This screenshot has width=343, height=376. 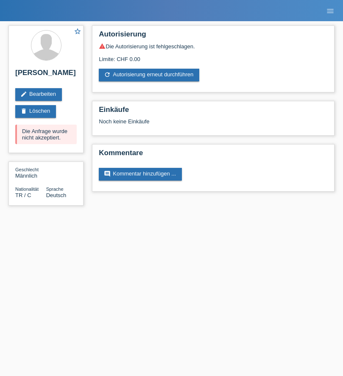 I want to click on i: edit, so click(x=24, y=94).